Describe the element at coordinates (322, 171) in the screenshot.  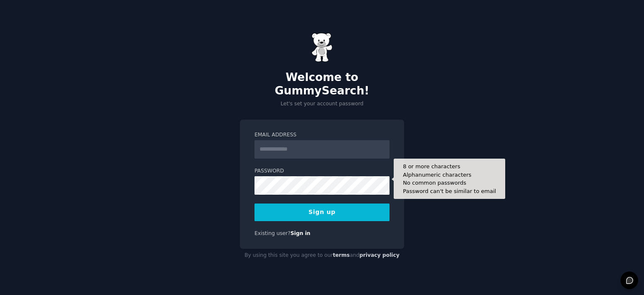
I see `label: Password` at that location.